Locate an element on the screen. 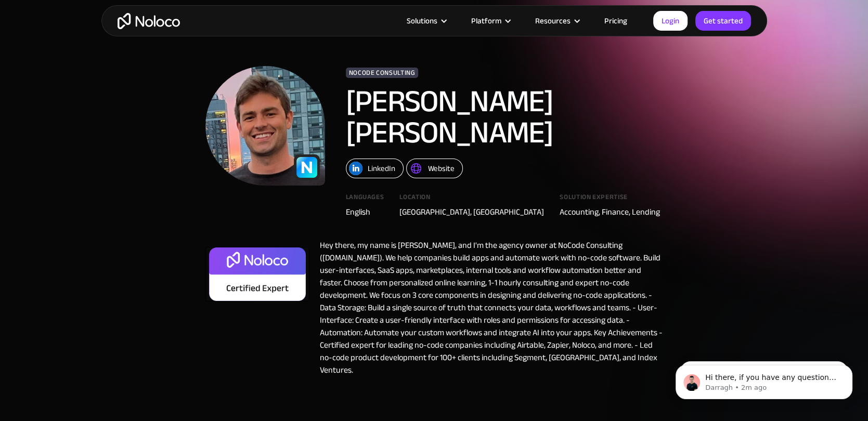 The width and height of the screenshot is (868, 421). div: NoCode Consulting is located at coordinates (382, 73).